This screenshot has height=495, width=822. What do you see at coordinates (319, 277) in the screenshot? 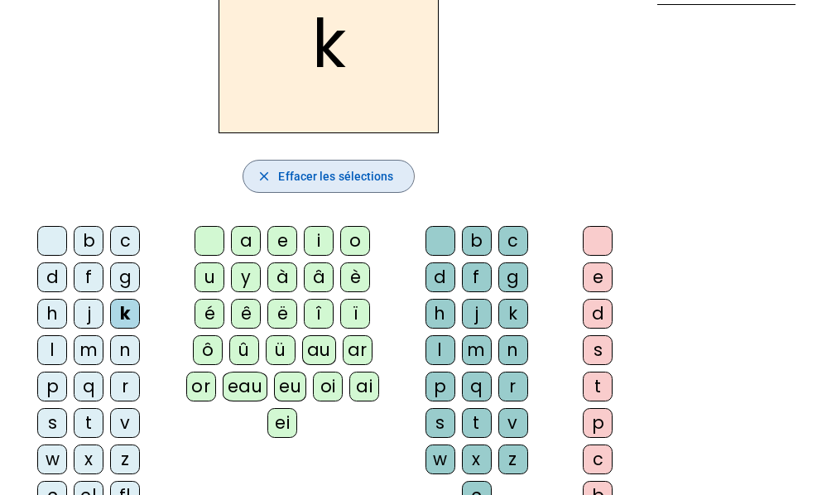
I see `div: â` at bounding box center [319, 277].